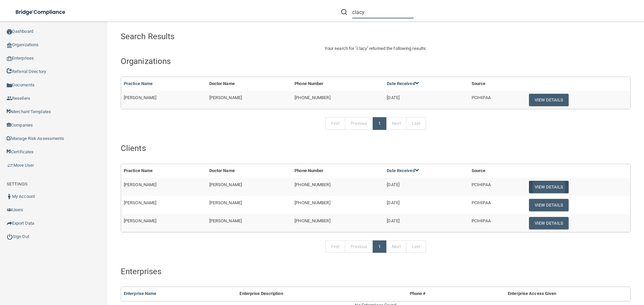 Image resolution: width=644 pixels, height=305 pixels. What do you see at coordinates (10, 223) in the screenshot?
I see `img: icon-export.b9366987.png` at bounding box center [10, 223].